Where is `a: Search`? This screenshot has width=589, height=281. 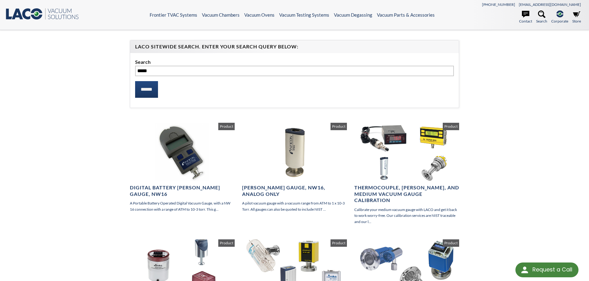 a: Search is located at coordinates (541, 17).